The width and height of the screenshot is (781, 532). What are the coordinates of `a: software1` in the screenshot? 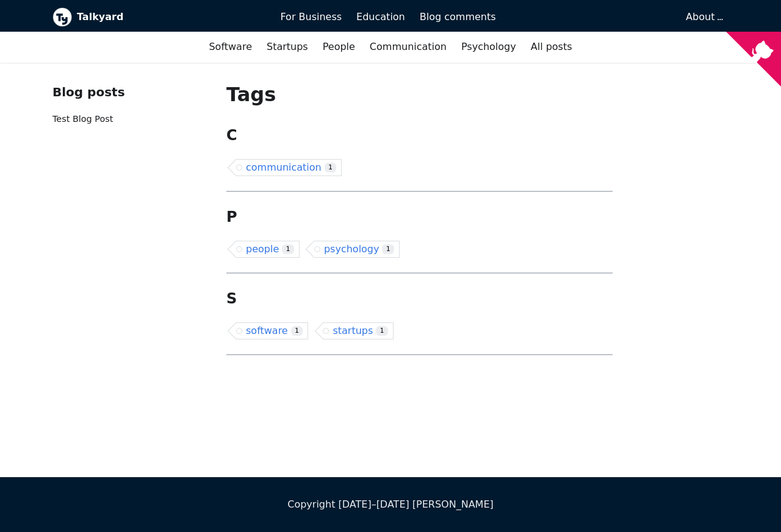 It's located at (272, 331).